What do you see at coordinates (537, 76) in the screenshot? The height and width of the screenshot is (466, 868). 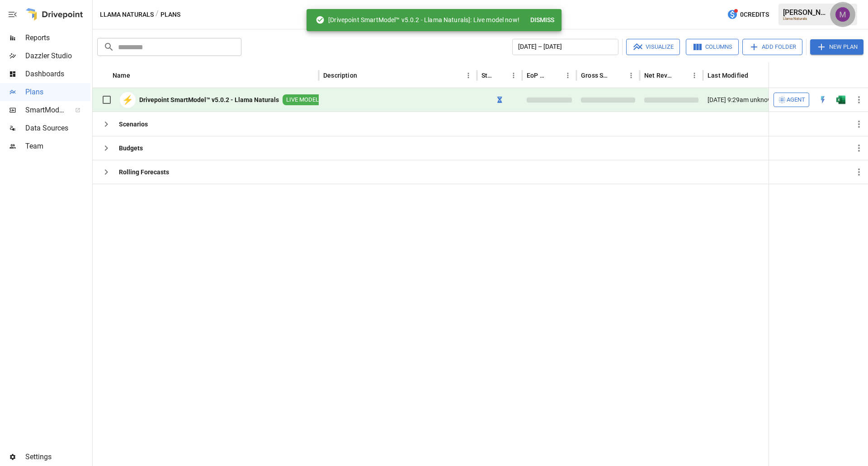 I see `div: EoP Cash` at bounding box center [537, 76].